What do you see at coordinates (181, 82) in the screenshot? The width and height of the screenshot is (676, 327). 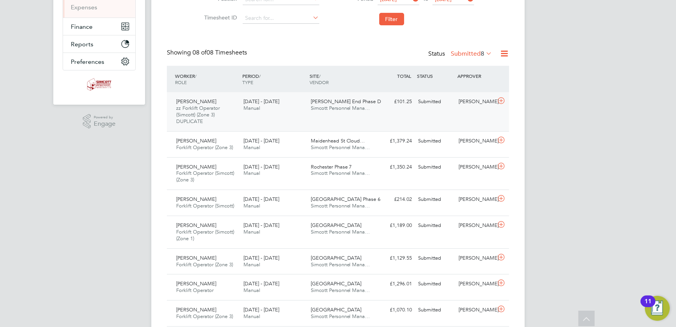 I see `span: ROLE` at bounding box center [181, 82].